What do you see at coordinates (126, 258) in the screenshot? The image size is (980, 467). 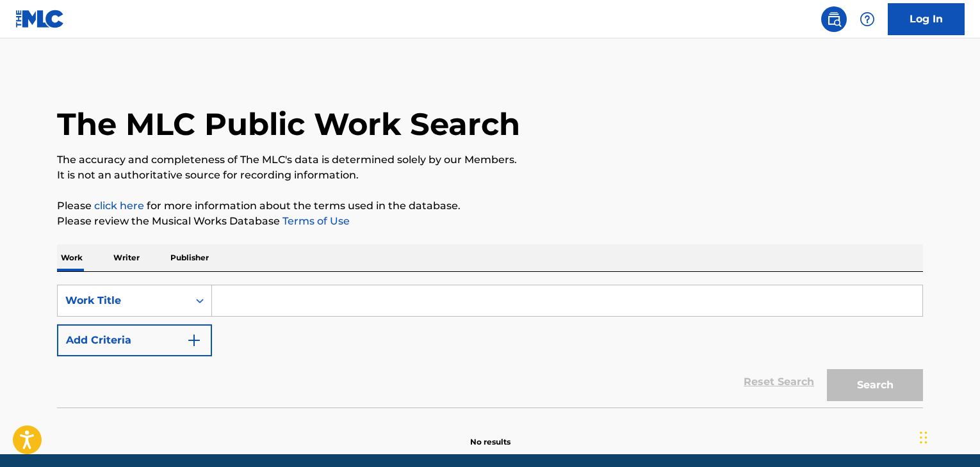 I see `p: Writer` at bounding box center [126, 258].